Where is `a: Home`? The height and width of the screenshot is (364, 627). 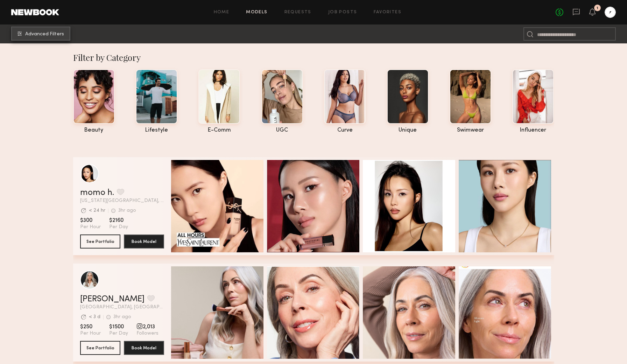
a: Home is located at coordinates (221, 12).